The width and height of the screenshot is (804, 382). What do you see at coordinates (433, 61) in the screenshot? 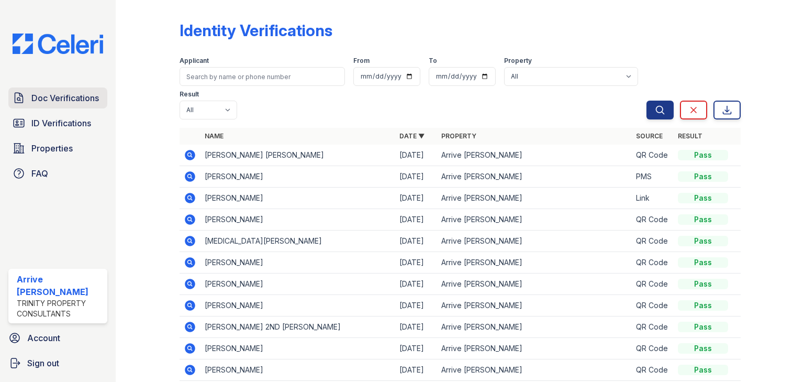
I see `label: To` at bounding box center [433, 61].